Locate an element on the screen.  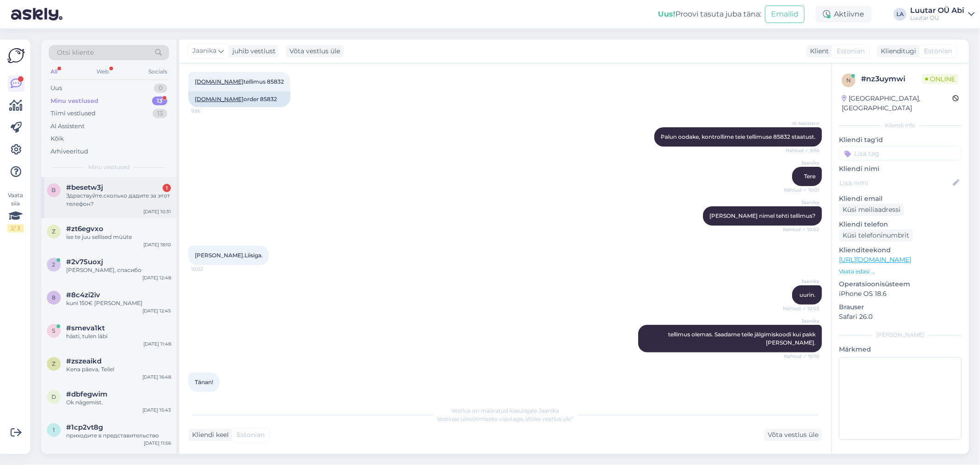
div: Web is located at coordinates (103, 72).